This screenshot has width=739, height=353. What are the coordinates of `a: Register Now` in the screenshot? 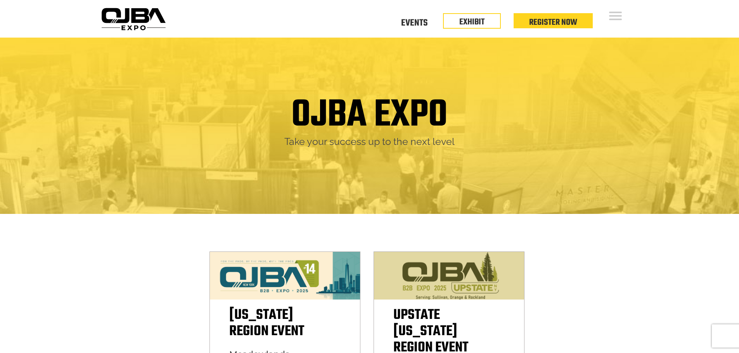 It's located at (553, 22).